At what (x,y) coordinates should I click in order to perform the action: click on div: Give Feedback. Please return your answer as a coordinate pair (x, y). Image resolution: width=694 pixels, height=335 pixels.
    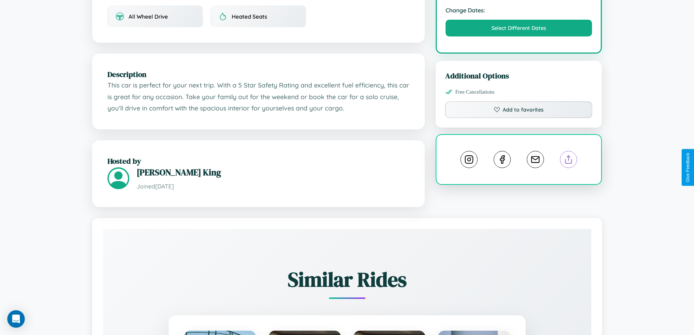
    Looking at the image, I should click on (688, 167).